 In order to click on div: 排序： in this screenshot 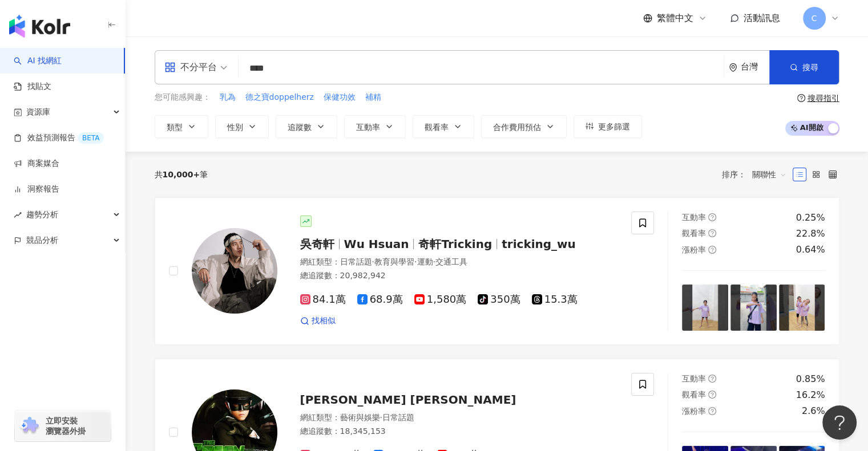, I will do `click(758, 174)`.